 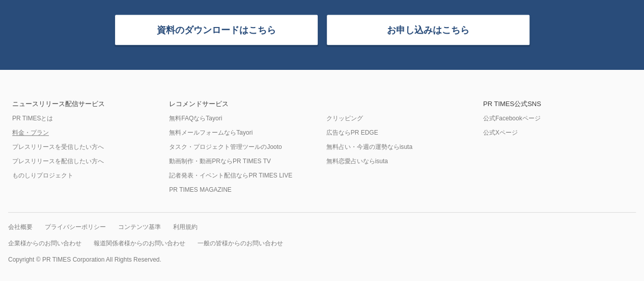 I want to click on a: 無料恋愛占いならisuta, so click(x=357, y=161).